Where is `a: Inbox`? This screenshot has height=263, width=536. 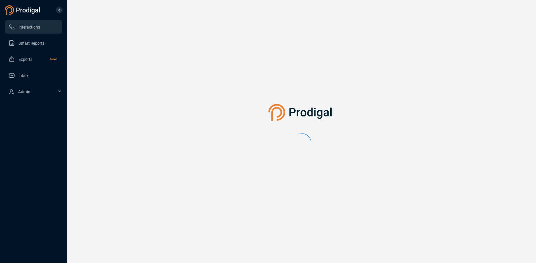
a: Inbox is located at coordinates (33, 75).